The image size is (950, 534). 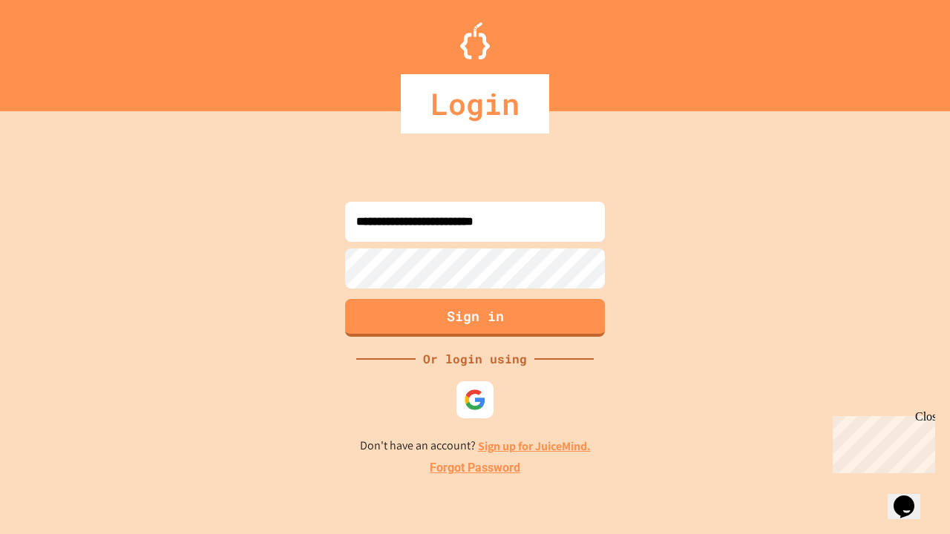 What do you see at coordinates (475, 104) in the screenshot?
I see `div: Login` at bounding box center [475, 104].